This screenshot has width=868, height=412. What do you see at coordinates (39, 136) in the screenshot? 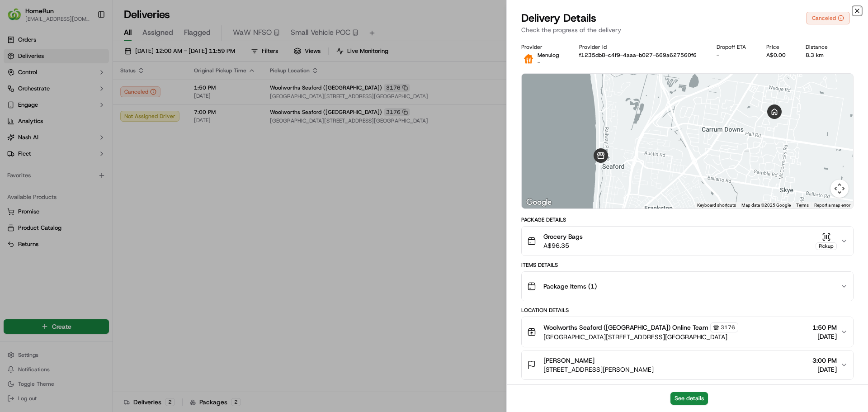
I see `a: 📗Knowledge Base` at bounding box center [39, 136].